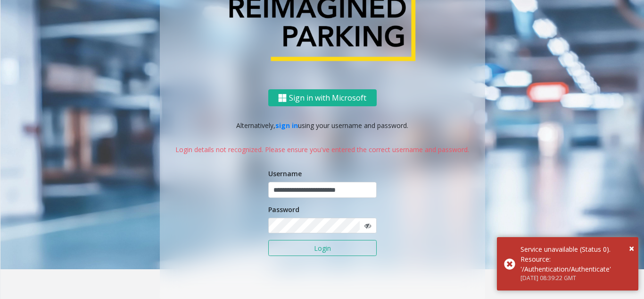  I want to click on button: Sign in with Microsoft, so click(323, 98).